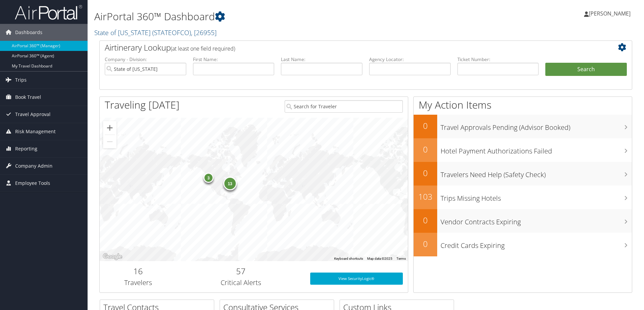 This screenshot has height=310, width=644. I want to click on a: Terms (opens in new tab), so click(401, 258).